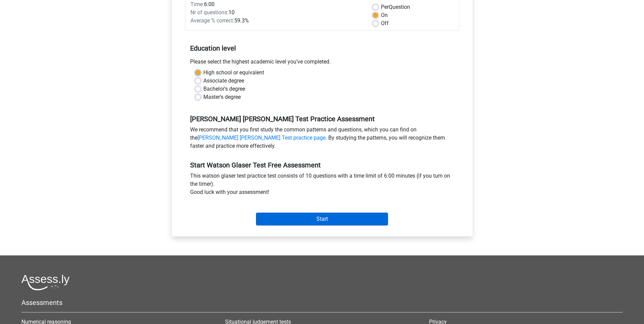 This screenshot has height=324, width=644. What do you see at coordinates (224, 89) in the screenshot?
I see `label: Bachelor's degree` at bounding box center [224, 89].